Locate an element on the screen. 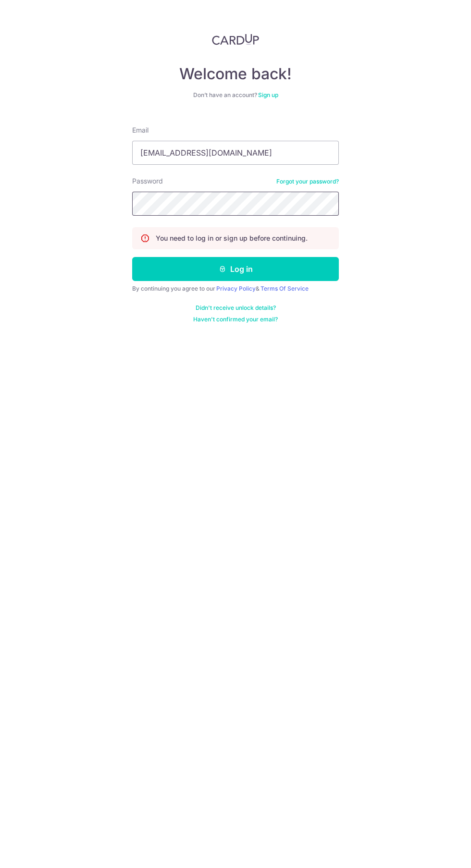 The height and width of the screenshot is (868, 471). label: Email is located at coordinates (140, 130).